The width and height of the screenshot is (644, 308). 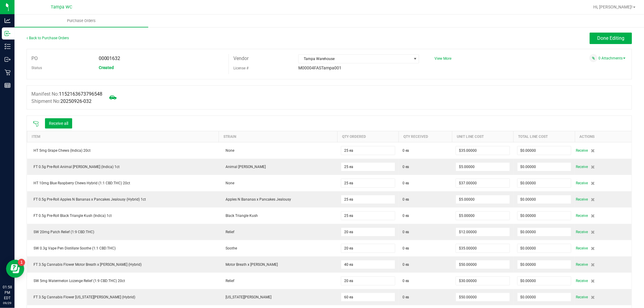 I want to click on span: Relief, so click(x=228, y=232).